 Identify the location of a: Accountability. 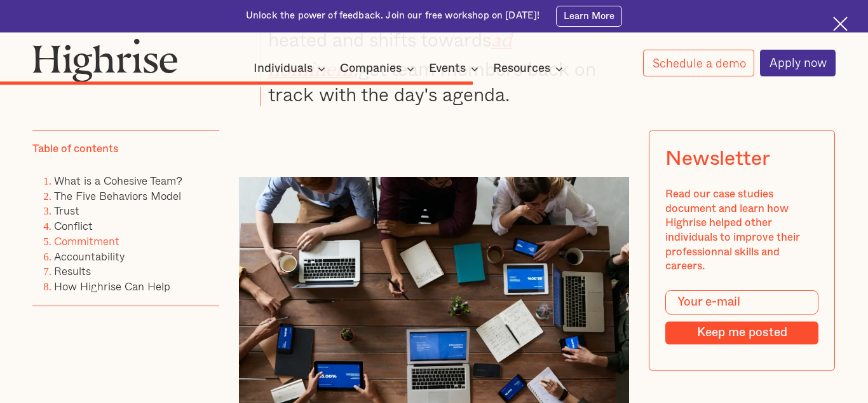
(90, 256).